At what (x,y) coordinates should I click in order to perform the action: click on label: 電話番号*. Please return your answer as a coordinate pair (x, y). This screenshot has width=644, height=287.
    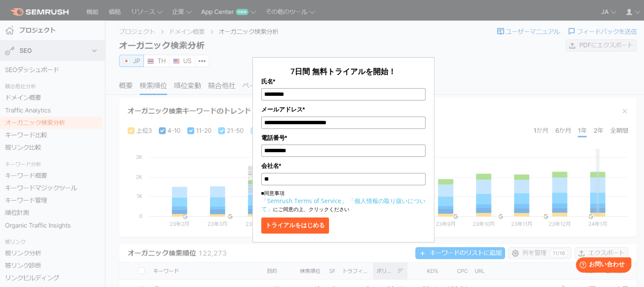
    Looking at the image, I should click on (343, 138).